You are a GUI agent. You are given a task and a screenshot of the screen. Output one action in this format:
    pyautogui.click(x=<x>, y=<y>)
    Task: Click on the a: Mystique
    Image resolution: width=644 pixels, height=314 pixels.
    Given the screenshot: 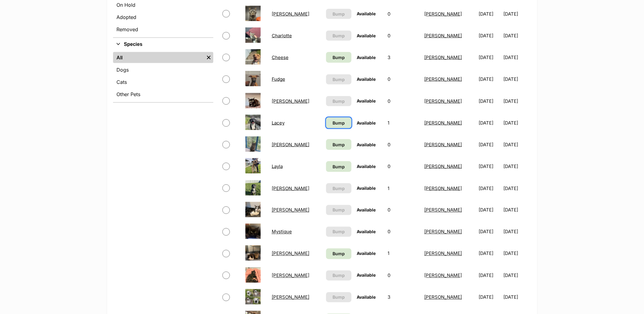 What is the action you would take?
    pyautogui.click(x=282, y=232)
    